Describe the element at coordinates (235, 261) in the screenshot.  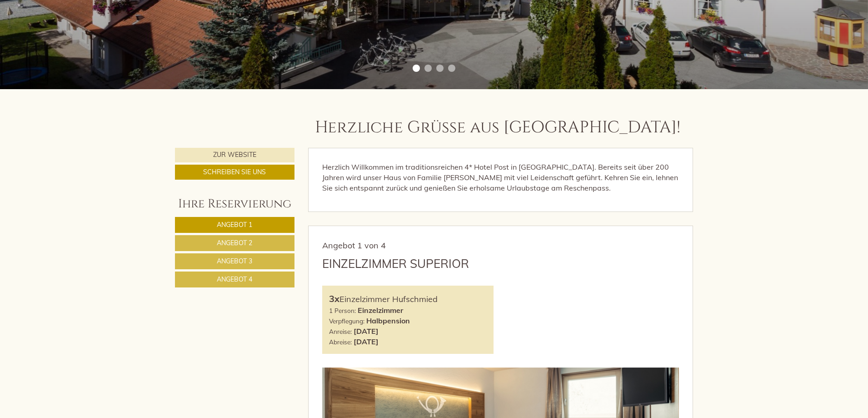
I see `span: Angebot 3` at that location.